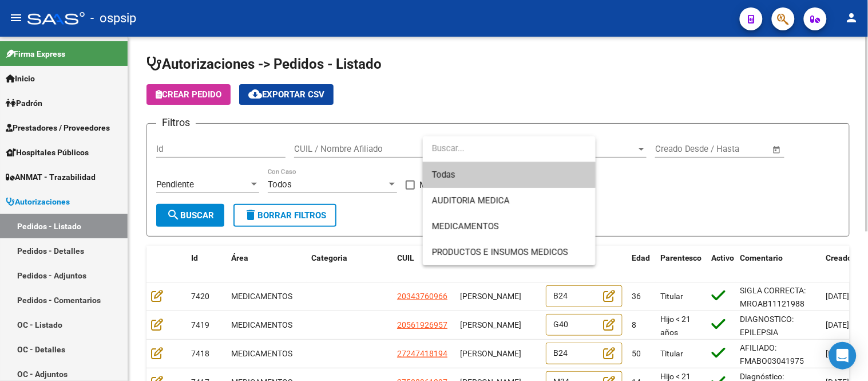  I want to click on input: dropdown search, so click(509, 148).